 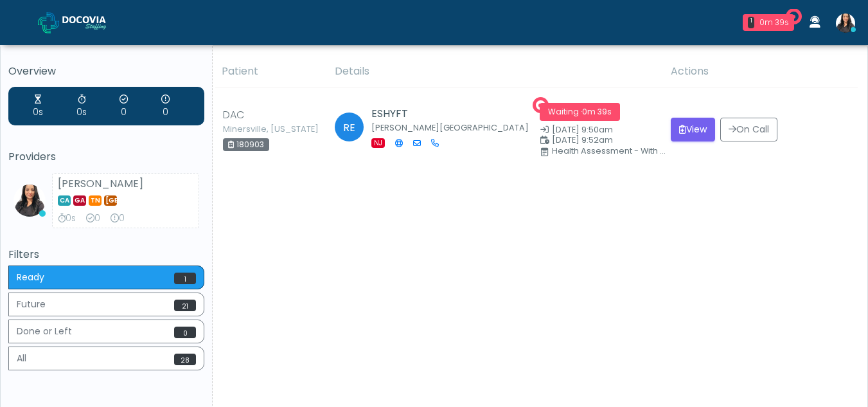 What do you see at coordinates (106, 319) in the screenshot?
I see `div: Basic example` at bounding box center [106, 319].